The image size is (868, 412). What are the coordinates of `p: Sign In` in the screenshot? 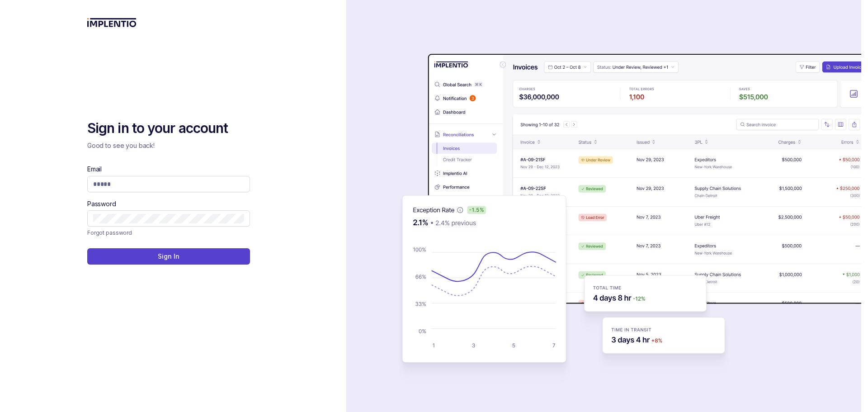 It's located at (168, 256).